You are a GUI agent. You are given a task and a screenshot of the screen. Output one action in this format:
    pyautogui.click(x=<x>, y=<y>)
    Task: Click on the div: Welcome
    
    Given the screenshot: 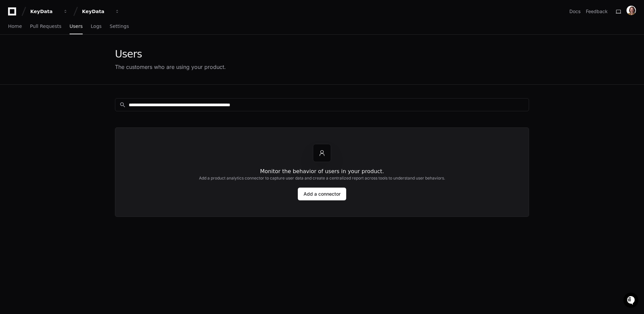 What is the action you would take?
    pyautogui.click(x=64, y=32)
    